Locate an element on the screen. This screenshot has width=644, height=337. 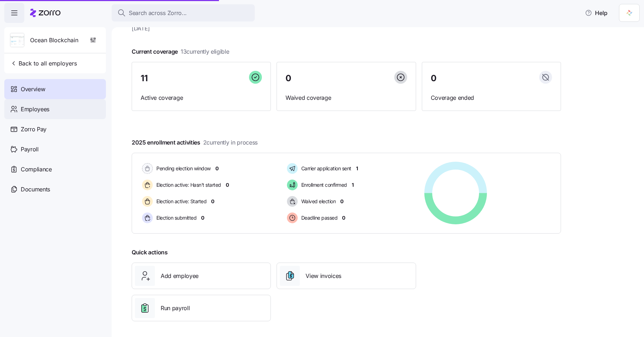
span: Employees is located at coordinates (35, 109).